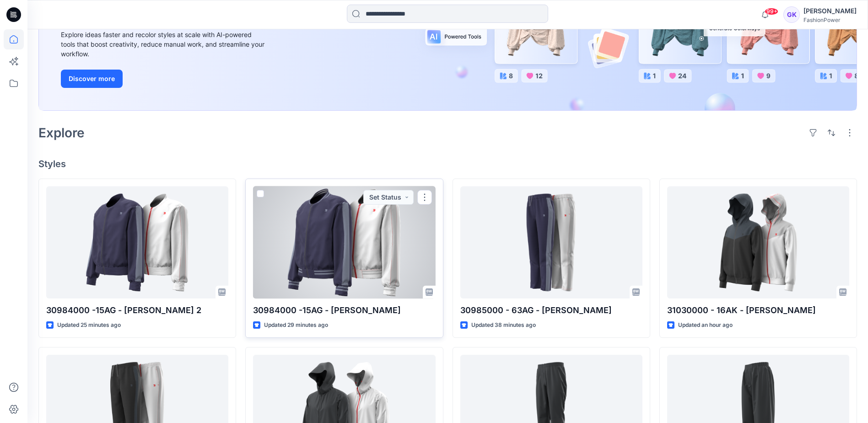 This screenshot has width=868, height=423. Describe the element at coordinates (705, 325) in the screenshot. I see `p: Updated an hour ago` at that location.